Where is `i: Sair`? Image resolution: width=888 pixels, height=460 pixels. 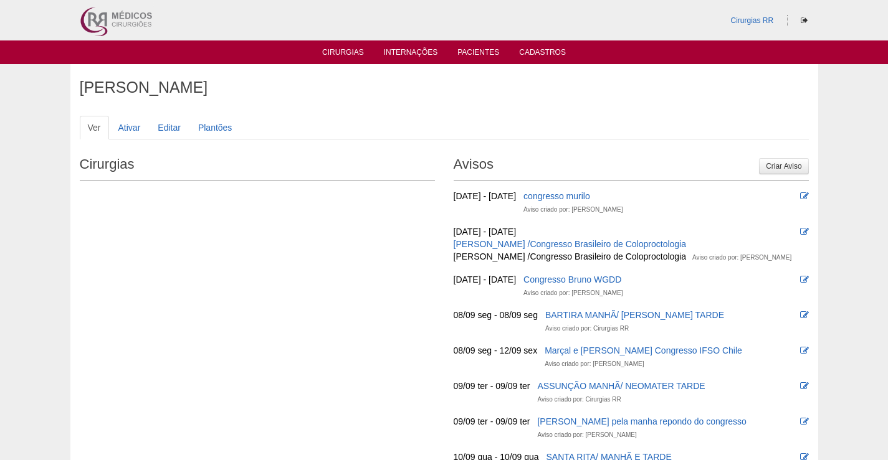
i: Sair is located at coordinates (804, 21).